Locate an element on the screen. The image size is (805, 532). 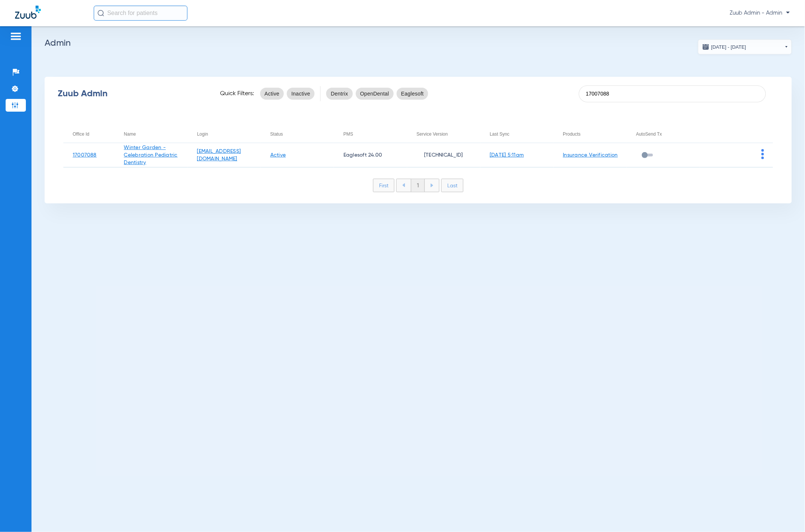
a: 17007088 is located at coordinates (84, 155).